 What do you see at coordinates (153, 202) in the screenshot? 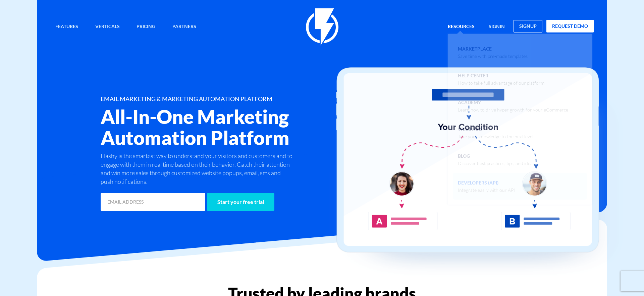
I see `input: EMAIL ADDRESS` at bounding box center [153, 202].